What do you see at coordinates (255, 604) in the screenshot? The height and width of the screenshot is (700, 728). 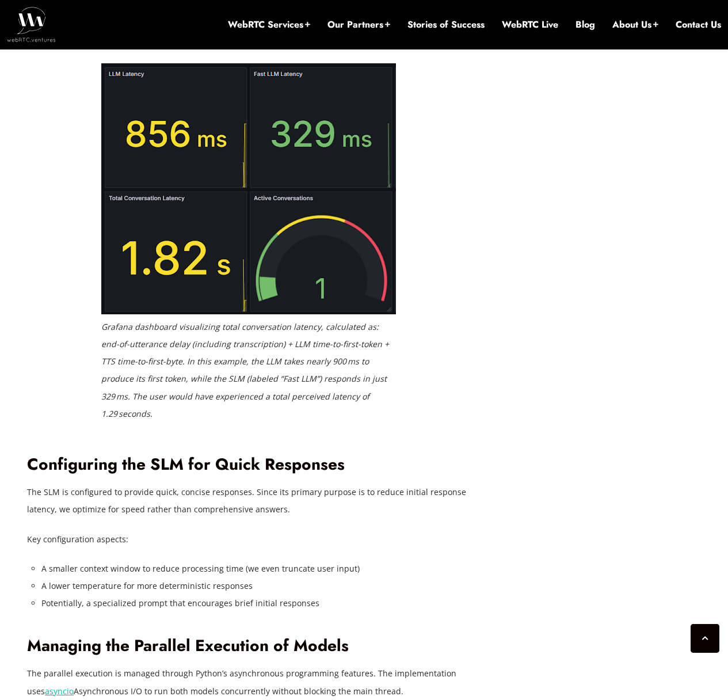 I see `li: Potentially, a specialized prompt that encourages brief initial responses` at bounding box center [255, 604].